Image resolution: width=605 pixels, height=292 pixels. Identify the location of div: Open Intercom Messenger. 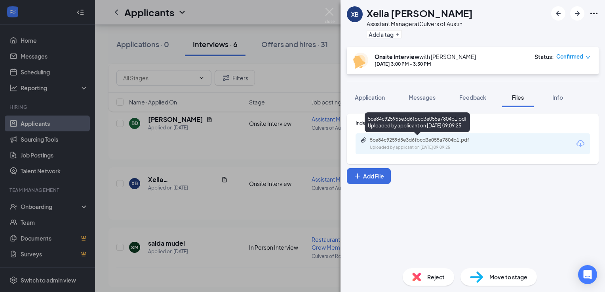
(588, 275).